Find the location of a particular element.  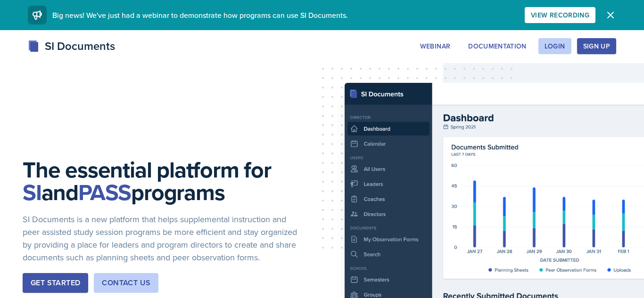

div: Sign Up is located at coordinates (597, 46).